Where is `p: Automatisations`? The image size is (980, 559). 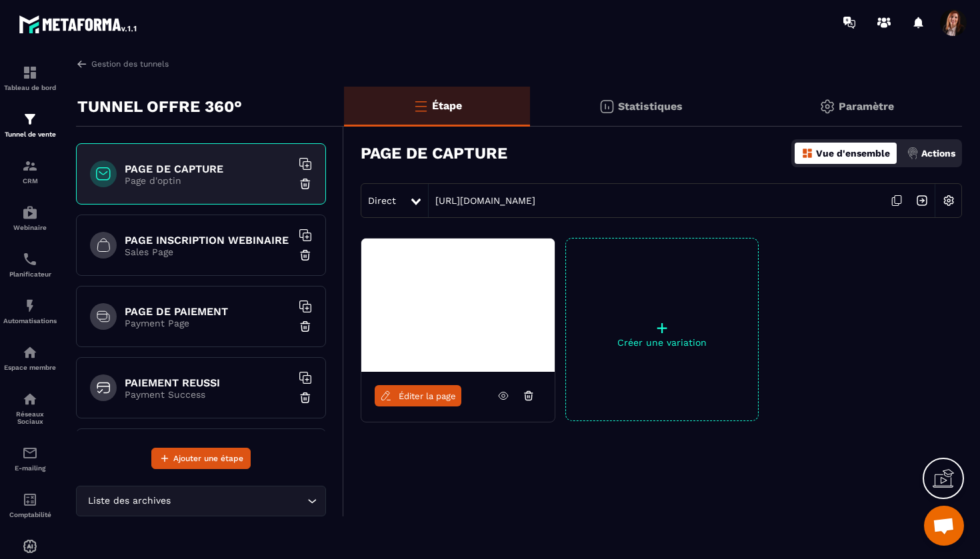
p: Automatisations is located at coordinates (30, 320).